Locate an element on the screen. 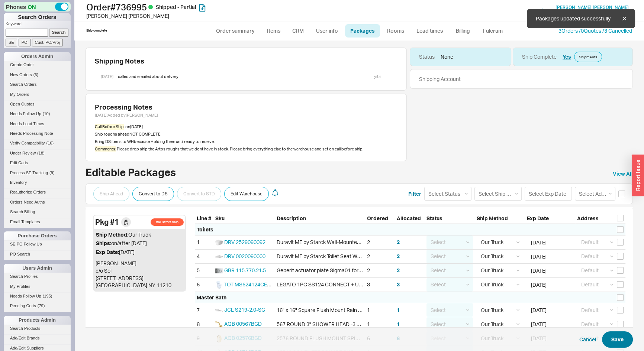 The width and height of the screenshot is (644, 351). a: Needs Follow Up(10) is located at coordinates (37, 114).